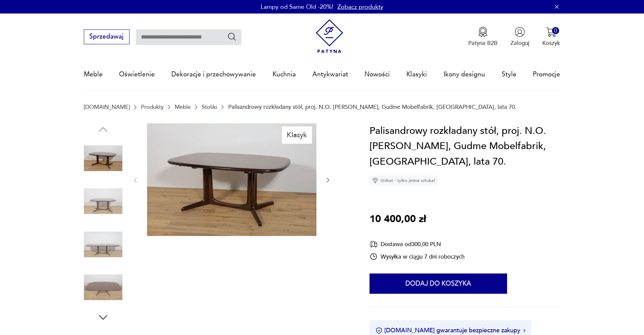 This screenshot has height=335, width=644. What do you see at coordinates (483, 37) in the screenshot?
I see `button: Patyna B2B` at bounding box center [483, 37].